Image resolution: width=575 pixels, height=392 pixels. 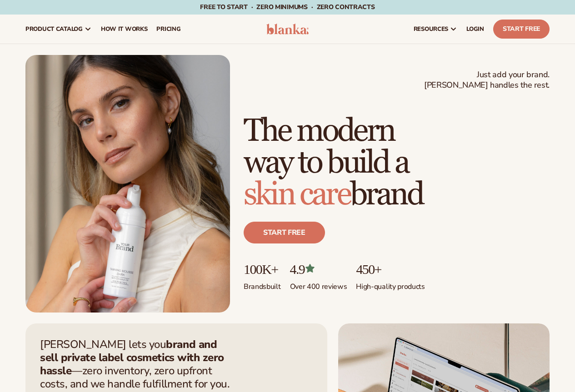 What do you see at coordinates (124, 29) in the screenshot?
I see `span: How It Works` at bounding box center [124, 29].